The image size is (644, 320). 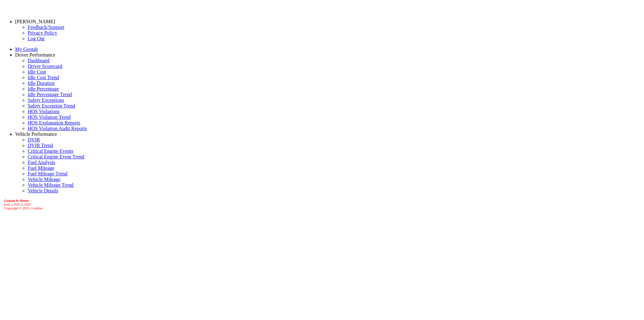 I want to click on div: Copyright © 2025, Gridline, so click(x=323, y=204).